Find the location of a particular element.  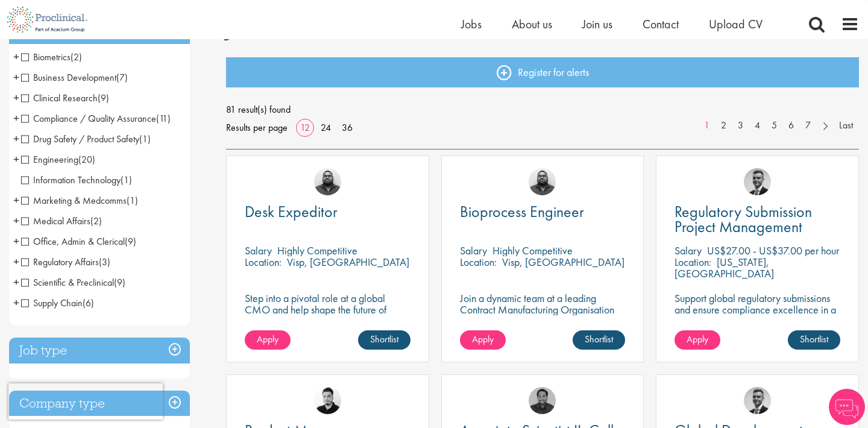

a: Ashley Bennett is located at coordinates (542, 182).